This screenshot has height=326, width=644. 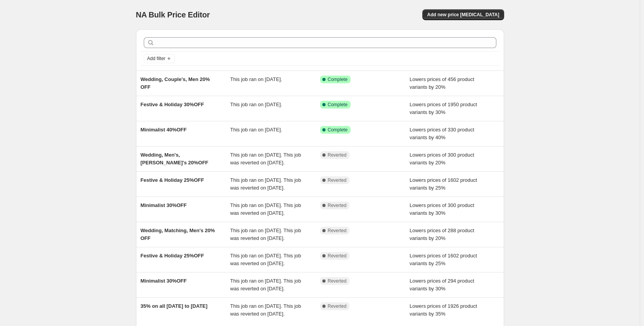 What do you see at coordinates (163, 129) in the screenshot?
I see `span: Minimalist 40%OFF` at bounding box center [163, 129].